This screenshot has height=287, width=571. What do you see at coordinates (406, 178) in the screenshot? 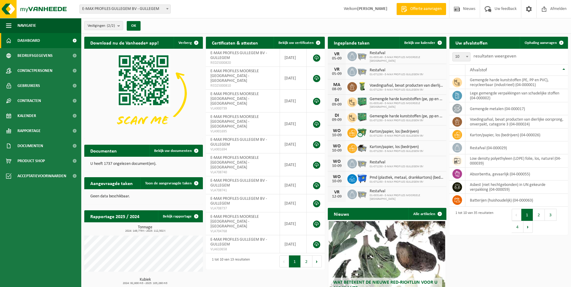
I see `span: Pmd (plastiek, metaal, drankkartons) (bedrijven)` at bounding box center [406, 178].